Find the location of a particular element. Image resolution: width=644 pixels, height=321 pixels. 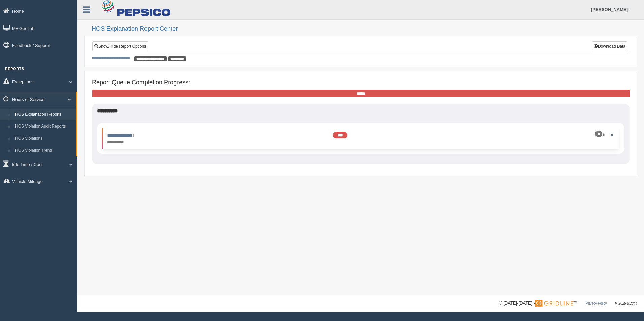

a: HOS Violation Trend is located at coordinates (44, 151).